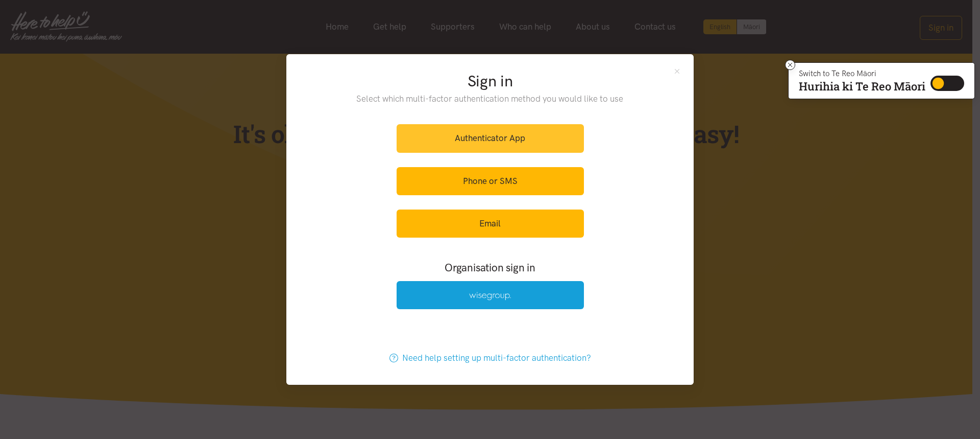 The image size is (980, 439). What do you see at coordinates (490, 223) in the screenshot?
I see `a: Email` at bounding box center [490, 223].